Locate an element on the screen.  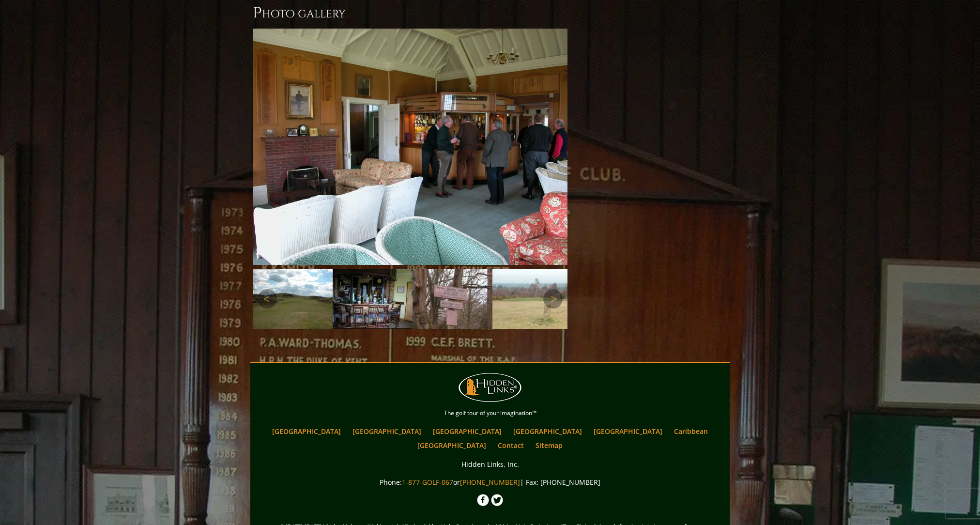
a: Caribbean is located at coordinates (691, 431).